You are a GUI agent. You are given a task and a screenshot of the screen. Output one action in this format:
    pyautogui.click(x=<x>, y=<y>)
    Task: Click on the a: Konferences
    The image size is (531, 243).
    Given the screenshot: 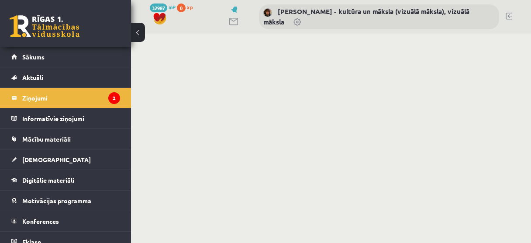 What is the action you would take?
    pyautogui.click(x=65, y=221)
    